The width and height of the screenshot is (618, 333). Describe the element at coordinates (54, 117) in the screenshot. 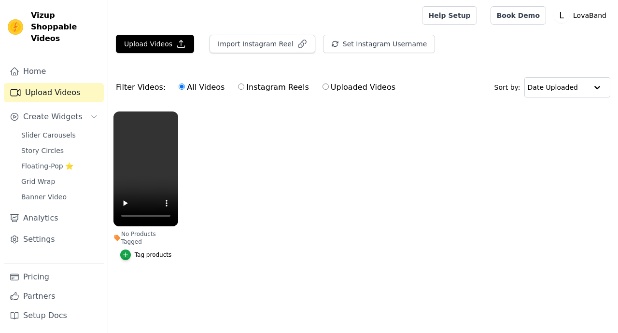

I see `button: Create Widgets` at that location.